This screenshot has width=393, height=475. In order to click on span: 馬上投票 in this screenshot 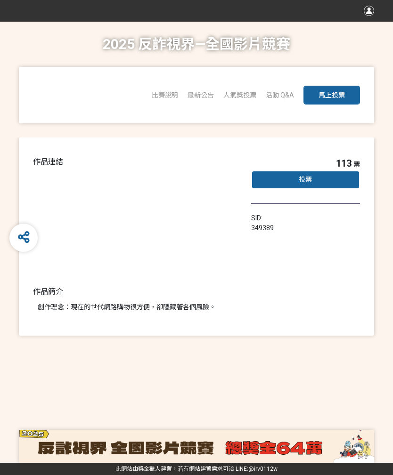, I will do `click(332, 95)`.